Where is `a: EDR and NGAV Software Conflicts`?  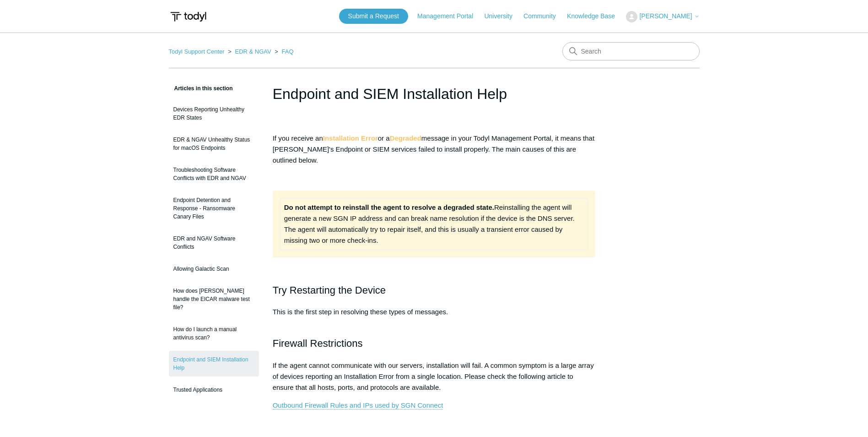
a: EDR and NGAV Software Conflicts is located at coordinates (214, 243).